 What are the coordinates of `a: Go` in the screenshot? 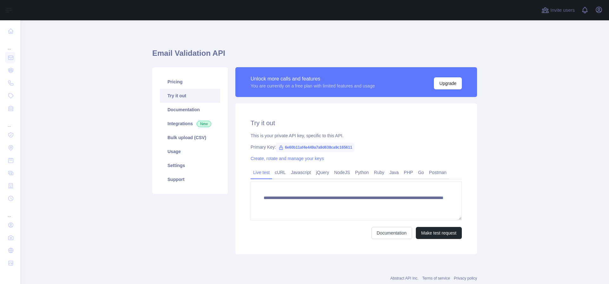 It's located at (421, 173).